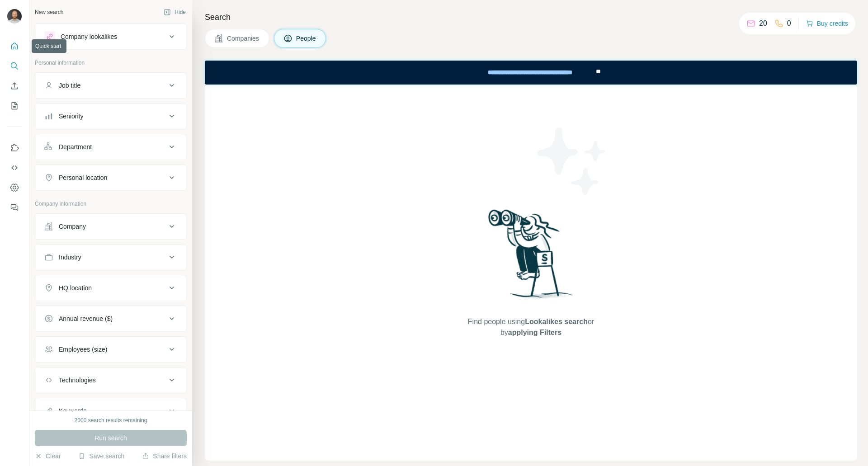 The width and height of the screenshot is (868, 466). I want to click on p: Company information, so click(111, 204).